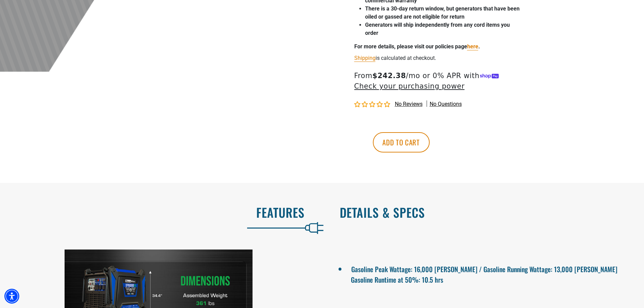  I want to click on div: is calculated at checkout., so click(437, 57).